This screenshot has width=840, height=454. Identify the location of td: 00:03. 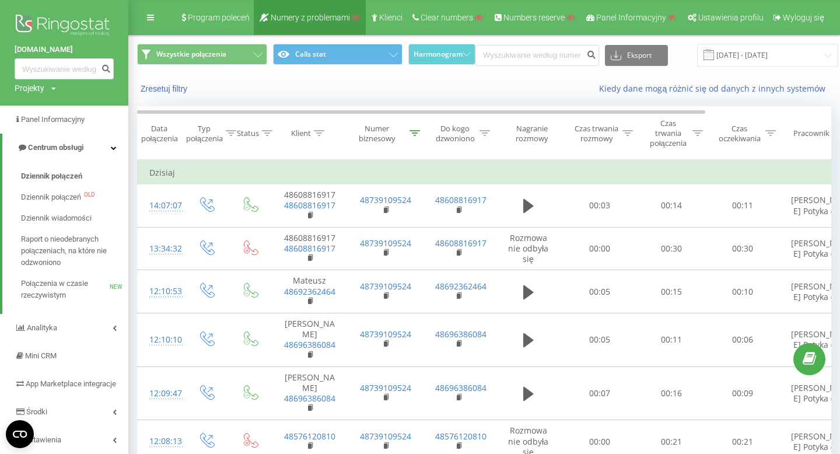
(600, 206).